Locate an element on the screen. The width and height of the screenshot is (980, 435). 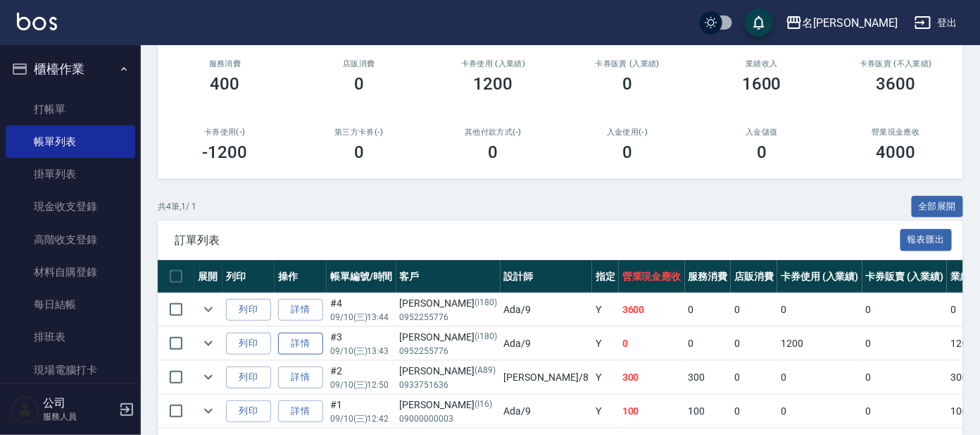
td: #3 is located at coordinates (361, 343).